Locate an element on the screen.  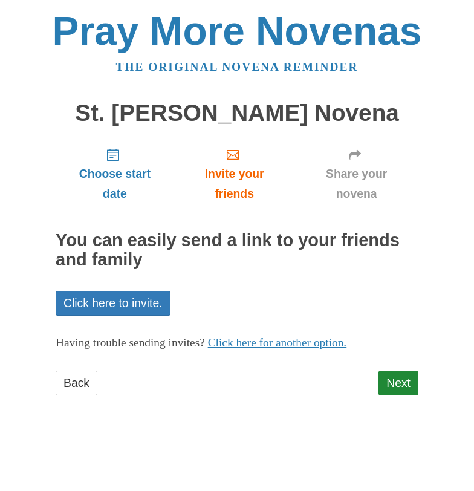
span: Invite your friends is located at coordinates (234, 184).